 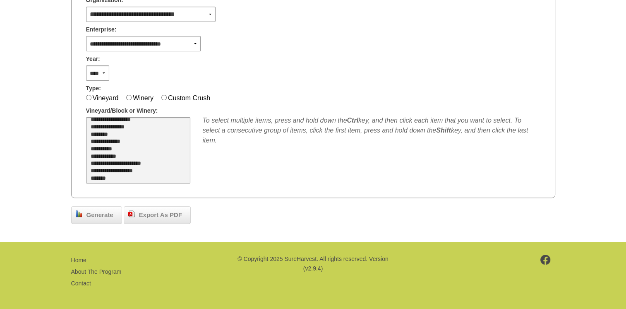 I want to click on a: Generate, so click(x=96, y=215).